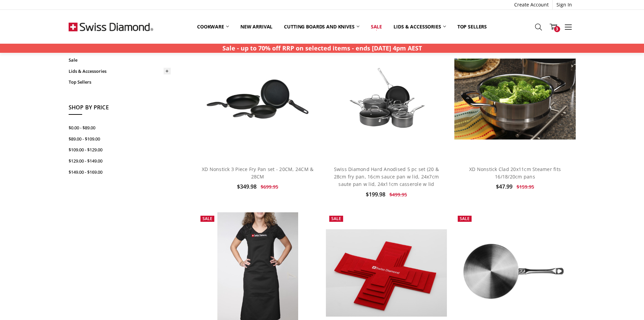 The image size is (644, 320). What do you see at coordinates (554, 27) in the screenshot?
I see `a: 3` at bounding box center [554, 27].